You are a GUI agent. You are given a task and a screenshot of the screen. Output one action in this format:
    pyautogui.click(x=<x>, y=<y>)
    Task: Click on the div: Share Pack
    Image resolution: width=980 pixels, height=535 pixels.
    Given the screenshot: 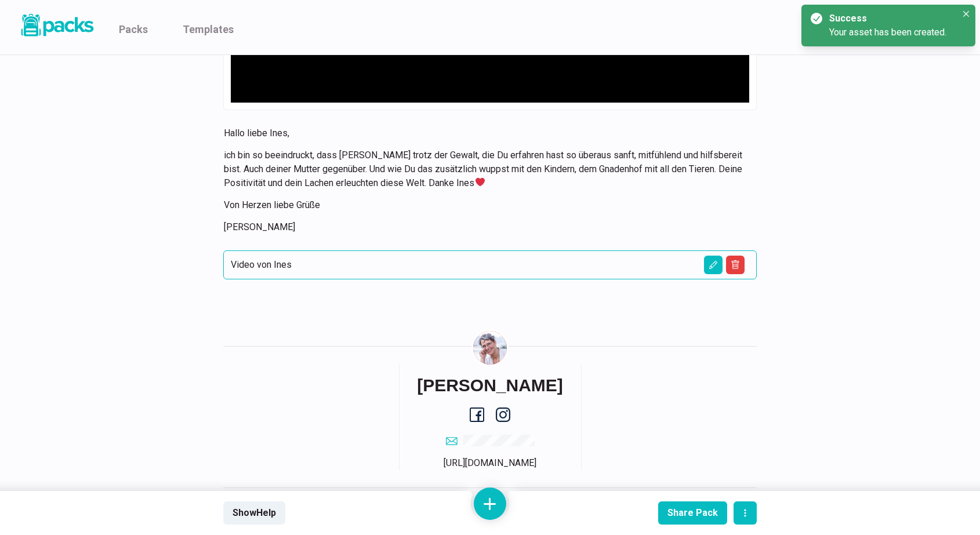 What is the action you would take?
    pyautogui.click(x=692, y=512)
    